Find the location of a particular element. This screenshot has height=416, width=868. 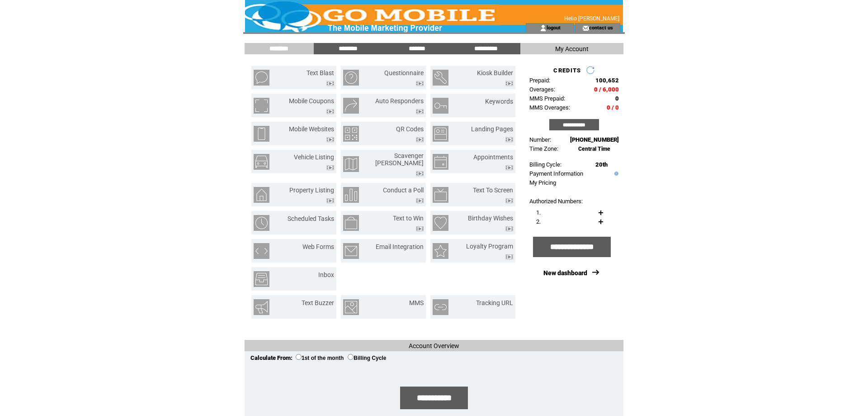

a: Loyalty Program is located at coordinates (489, 246).